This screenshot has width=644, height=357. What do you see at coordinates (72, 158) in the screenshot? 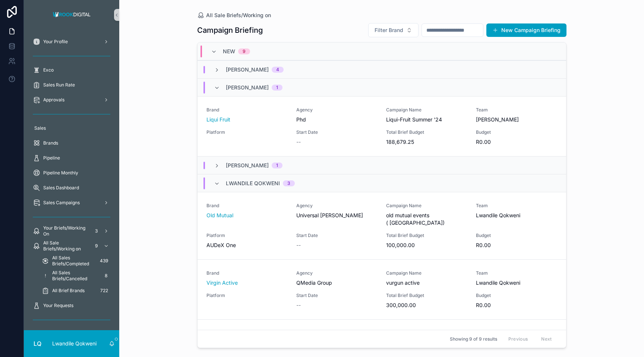
I see `a: Pipeline` at bounding box center [72, 158].